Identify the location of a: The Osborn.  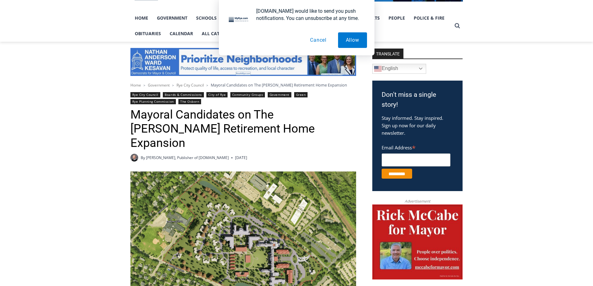
(190, 101).